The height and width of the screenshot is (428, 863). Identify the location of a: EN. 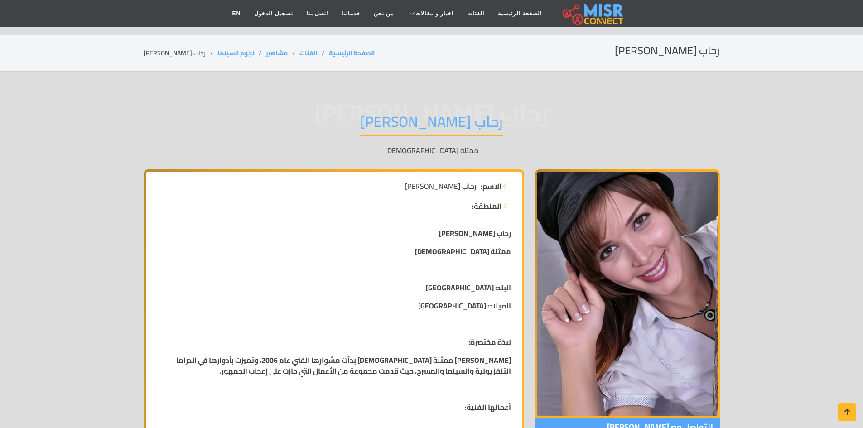
(237, 14).